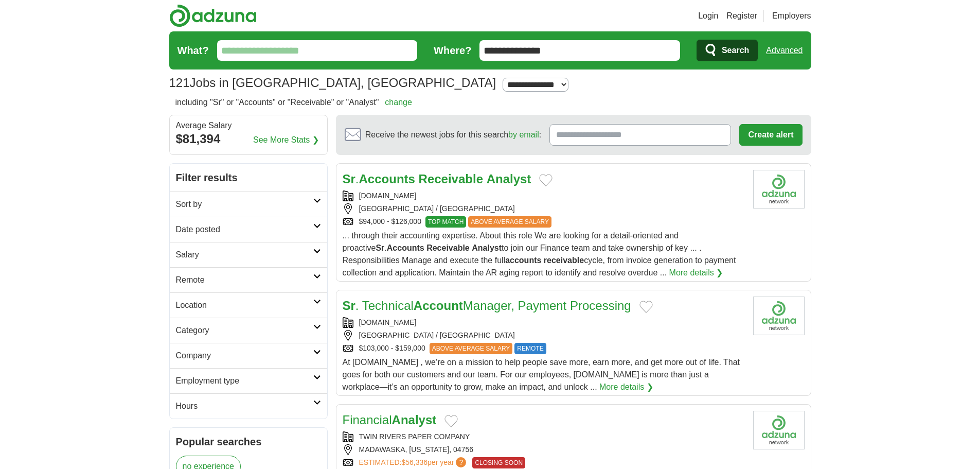  I want to click on a: change, so click(398, 102).